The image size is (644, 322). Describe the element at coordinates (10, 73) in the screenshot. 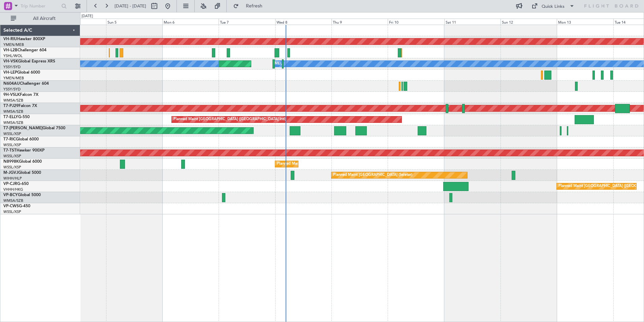

I see `span: VH-LEP` at that location.